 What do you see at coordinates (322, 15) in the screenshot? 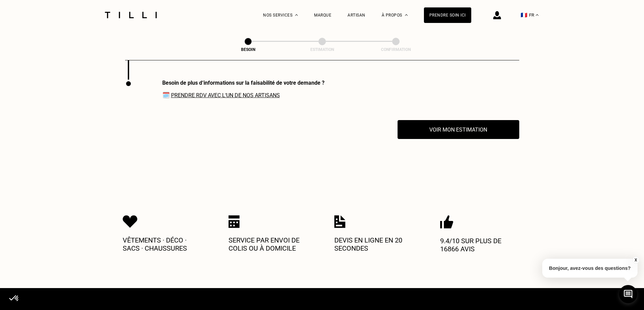
I see `a: Marque` at bounding box center [322, 15].